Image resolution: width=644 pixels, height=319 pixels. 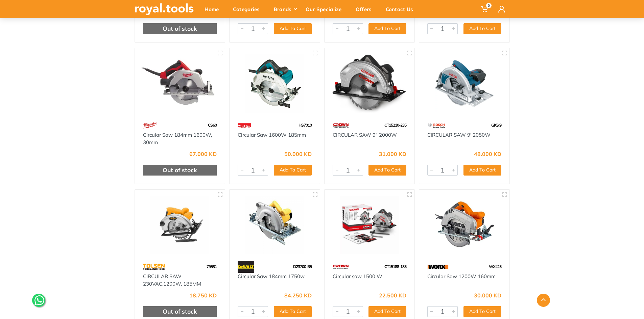 I want to click on div: Home, so click(x=214, y=9).